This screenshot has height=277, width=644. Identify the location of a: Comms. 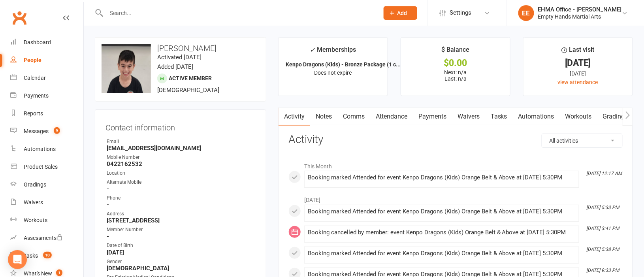
(354, 117).